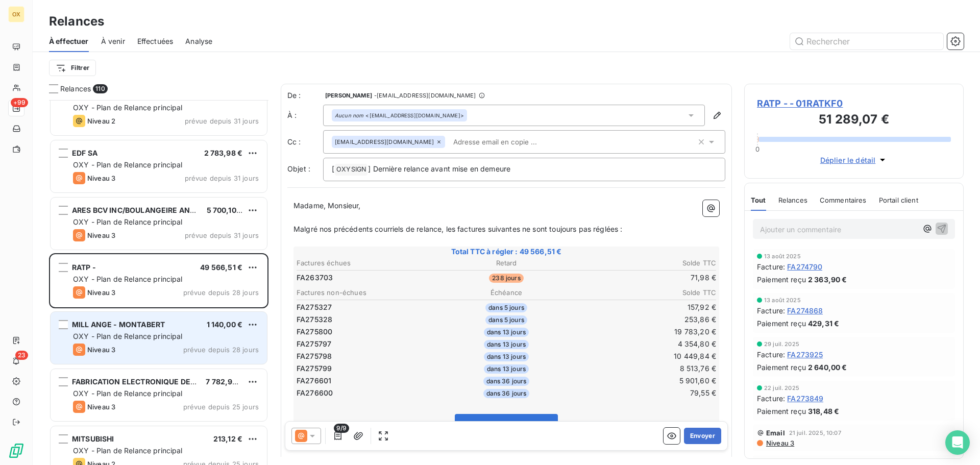 This screenshot has height=465, width=980. I want to click on td: FA275799, so click(365, 368).